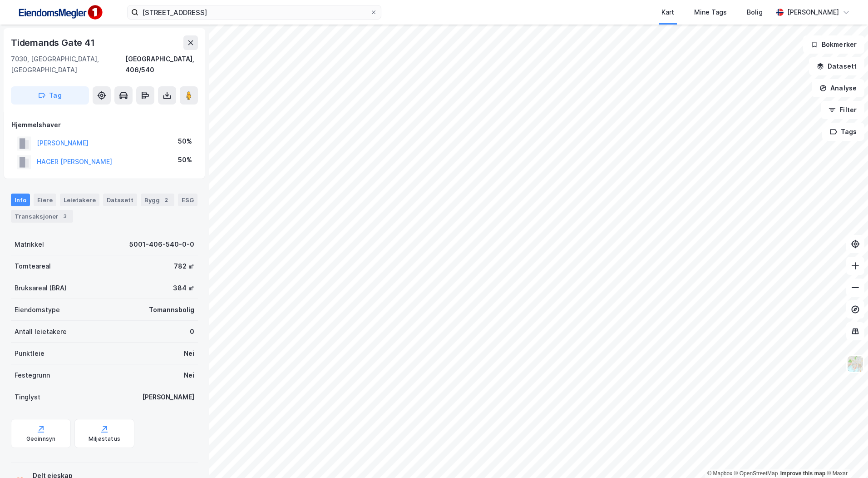 This screenshot has width=868, height=478. Describe the element at coordinates (54, 43) in the screenshot. I see `div: Tidemands Gate 41` at that location.